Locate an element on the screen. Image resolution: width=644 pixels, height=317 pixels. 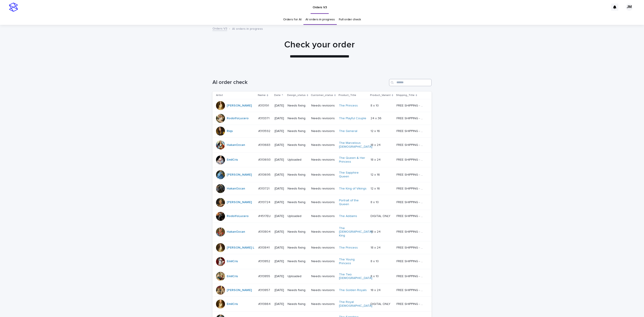
p: #313857 is located at coordinates (265, 290).